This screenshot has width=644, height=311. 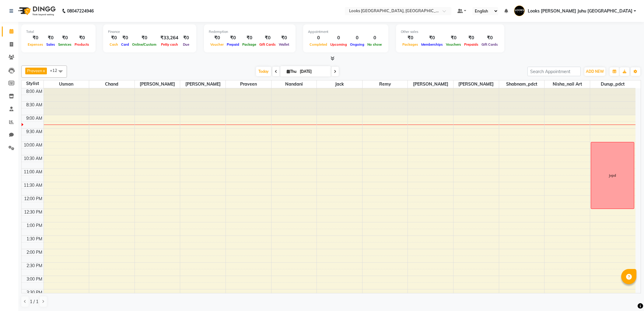 I want to click on span: Thu, so click(x=292, y=71).